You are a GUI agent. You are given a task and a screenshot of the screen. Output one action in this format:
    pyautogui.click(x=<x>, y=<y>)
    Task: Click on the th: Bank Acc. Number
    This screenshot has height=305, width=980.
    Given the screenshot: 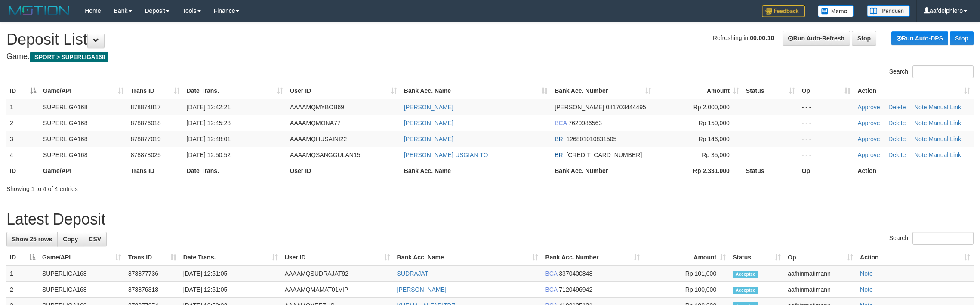 What is the action you would take?
    pyautogui.click(x=602, y=170)
    